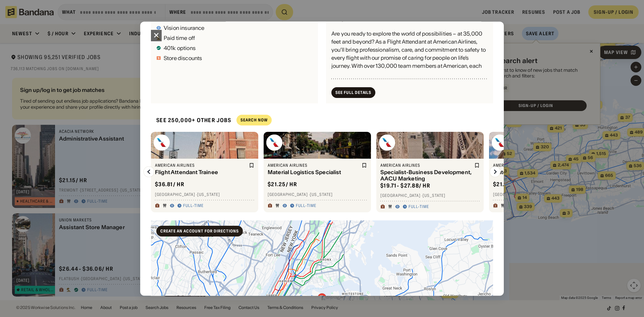 The height and width of the screenshot is (317, 644). What do you see at coordinates (170, 184) in the screenshot?
I see `div: $ 36.81 / hr` at bounding box center [170, 184].